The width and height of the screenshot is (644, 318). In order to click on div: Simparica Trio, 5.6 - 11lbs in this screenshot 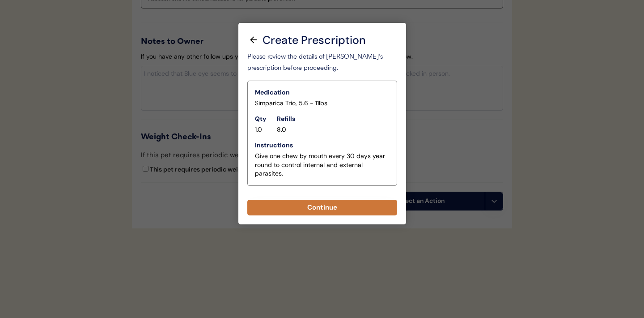, I will do `click(291, 103)`.